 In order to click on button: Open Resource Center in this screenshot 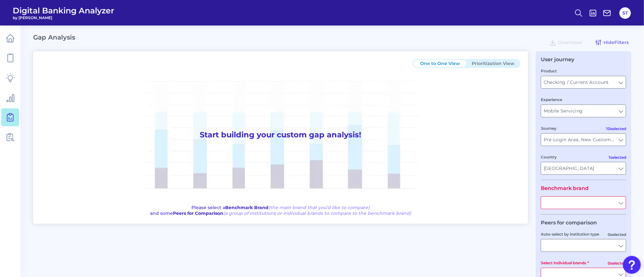, I will do `click(632, 265)`.